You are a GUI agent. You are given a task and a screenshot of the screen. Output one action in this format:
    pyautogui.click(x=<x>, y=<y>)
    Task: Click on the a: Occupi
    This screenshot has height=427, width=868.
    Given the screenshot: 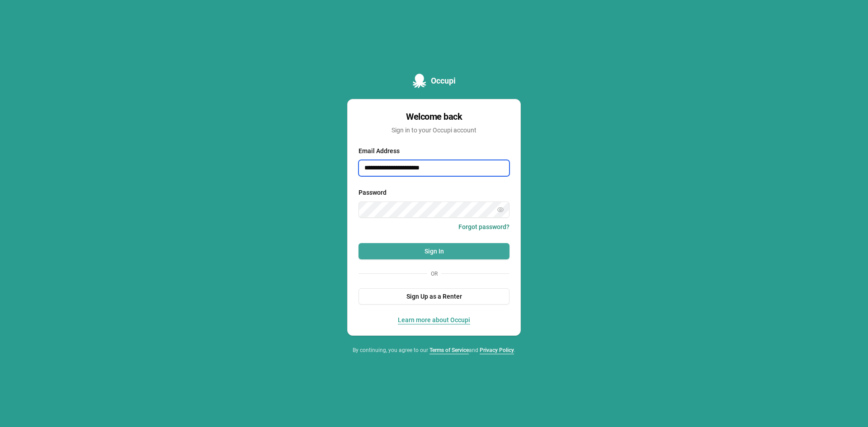 What is the action you would take?
    pyautogui.click(x=434, y=81)
    